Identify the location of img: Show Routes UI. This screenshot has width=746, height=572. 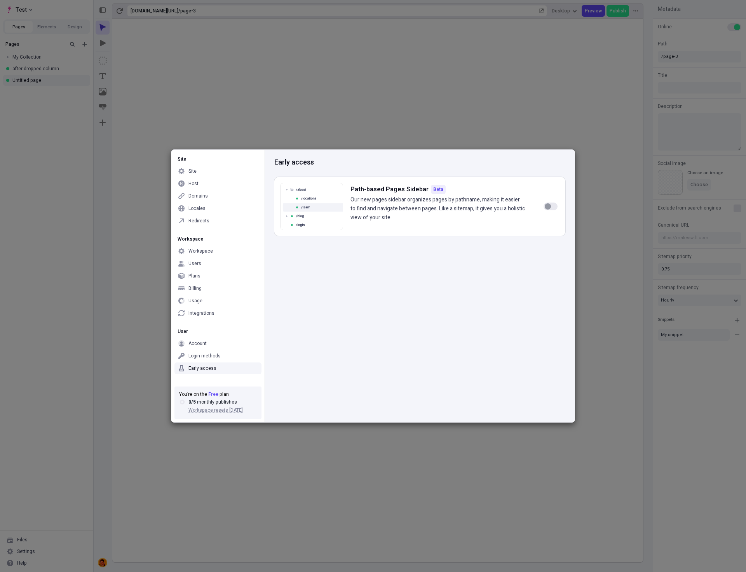
(311, 207).